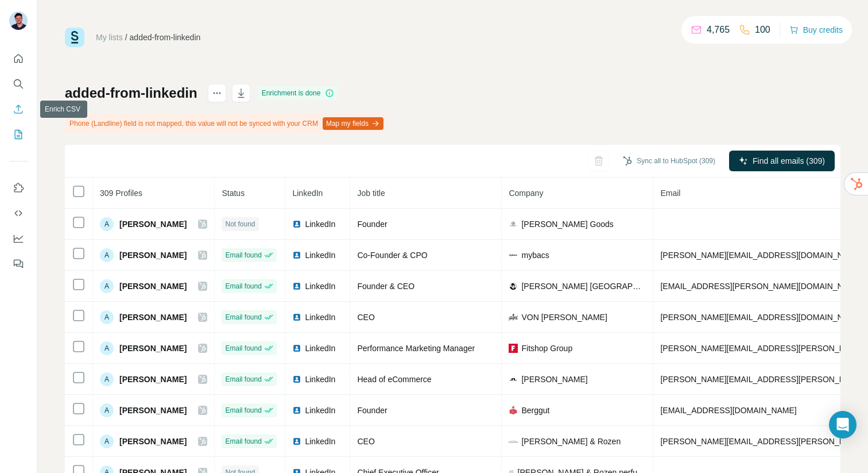  What do you see at coordinates (782, 161) in the screenshot?
I see `button: Find all emails (309)` at bounding box center [782, 161].